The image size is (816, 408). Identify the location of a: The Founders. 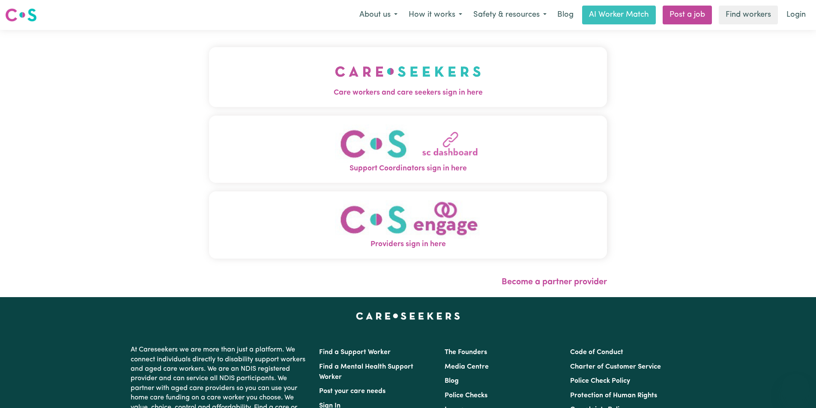
(466, 353).